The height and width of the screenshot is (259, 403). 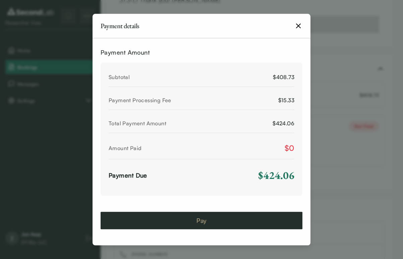 I want to click on span: $424.06, so click(x=283, y=124).